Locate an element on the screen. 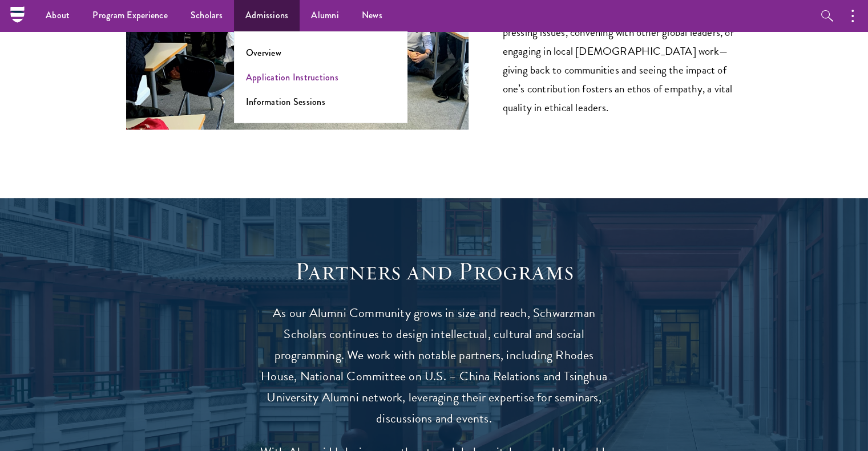 The height and width of the screenshot is (451, 868). a: Overview is located at coordinates (264, 53).